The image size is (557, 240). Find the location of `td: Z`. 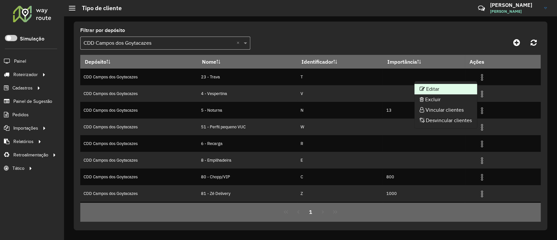

td: Z is located at coordinates (339, 193).